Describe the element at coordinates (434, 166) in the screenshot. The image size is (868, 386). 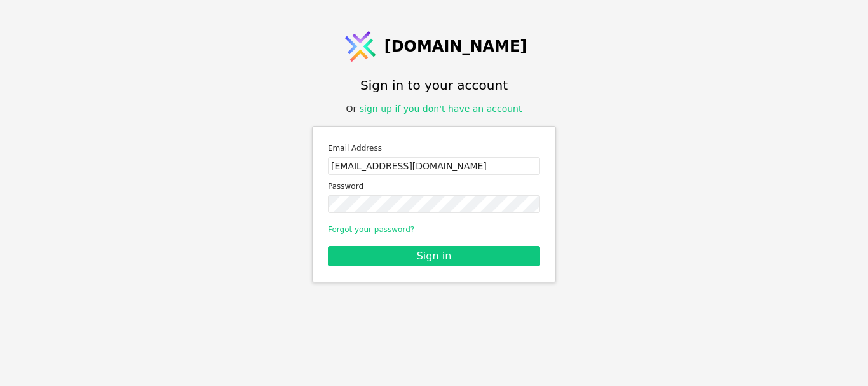
I see `input: Email address` at that location.